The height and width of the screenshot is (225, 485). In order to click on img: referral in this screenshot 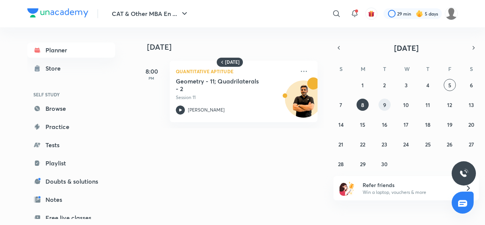, I will do `click(347, 188)`.